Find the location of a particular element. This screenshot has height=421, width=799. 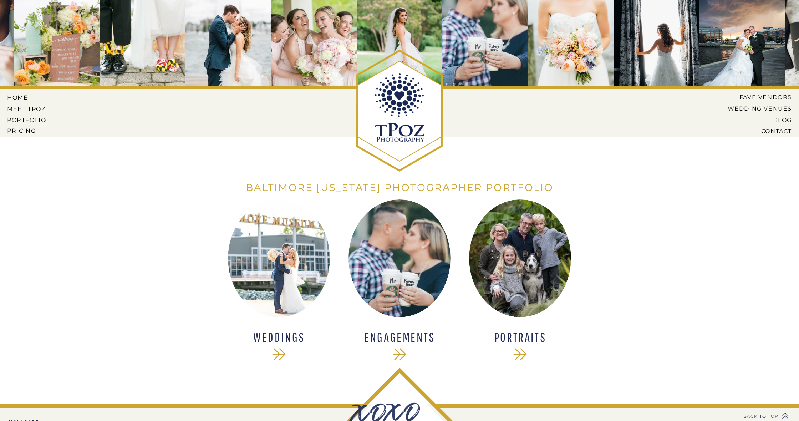

a: HOME is located at coordinates (23, 97).